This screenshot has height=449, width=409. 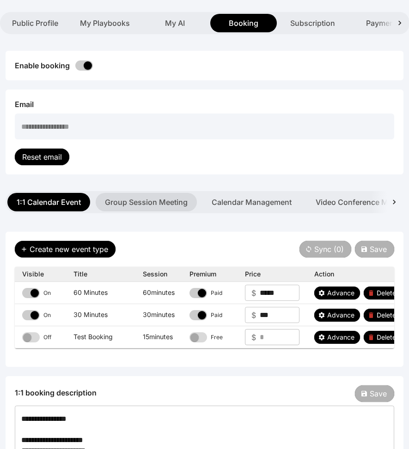 I want to click on span: Subscription, so click(x=312, y=23).